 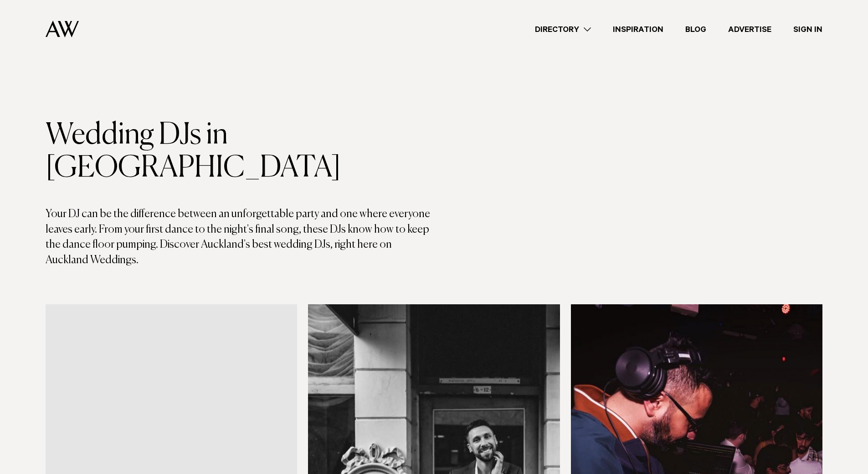 I want to click on p: Your DJ can be the difference between an unforgettable party and one where everyone leaves early...., so click(x=240, y=237).